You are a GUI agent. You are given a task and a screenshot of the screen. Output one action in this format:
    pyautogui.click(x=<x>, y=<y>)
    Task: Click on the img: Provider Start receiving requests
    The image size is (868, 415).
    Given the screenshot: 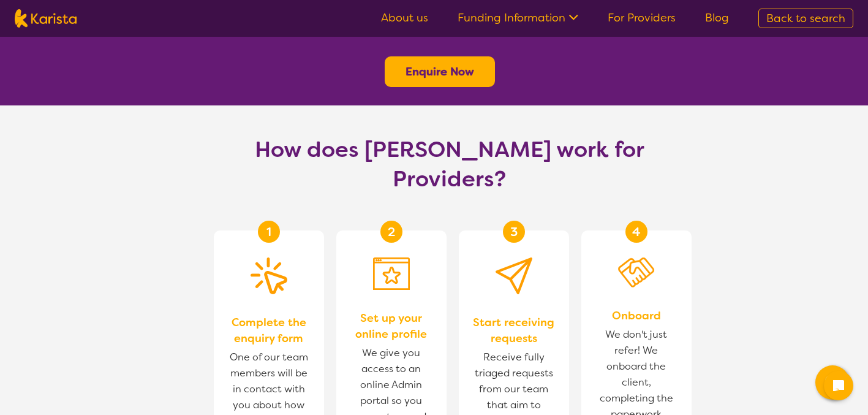 What is the action you would take?
    pyautogui.click(x=514, y=276)
    